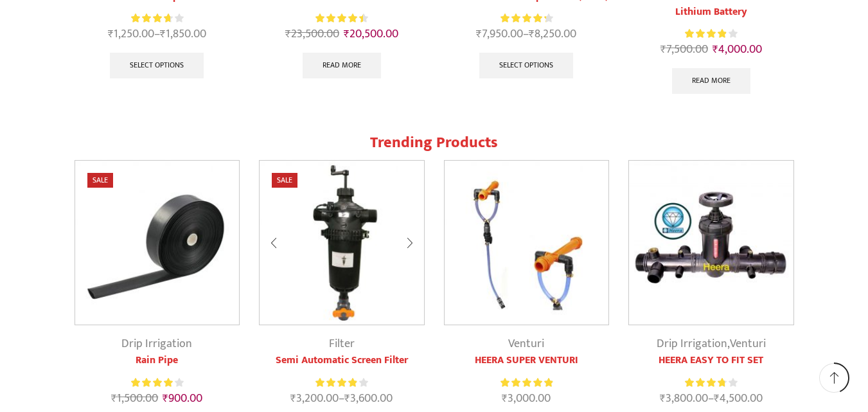 The width and height of the screenshot is (868, 412). What do you see at coordinates (341, 66) in the screenshot?
I see `a: Read more about “Heera Brush Cutter”` at bounding box center [341, 66].